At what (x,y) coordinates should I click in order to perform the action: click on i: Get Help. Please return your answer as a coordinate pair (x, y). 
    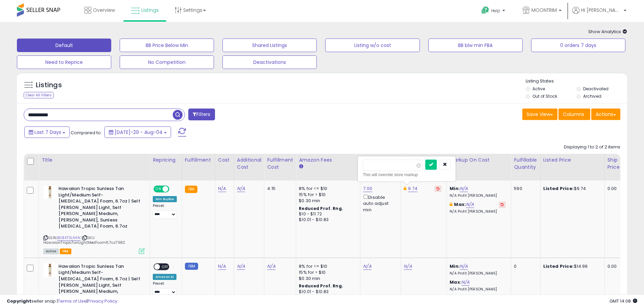
    Looking at the image, I should click on (485, 10).